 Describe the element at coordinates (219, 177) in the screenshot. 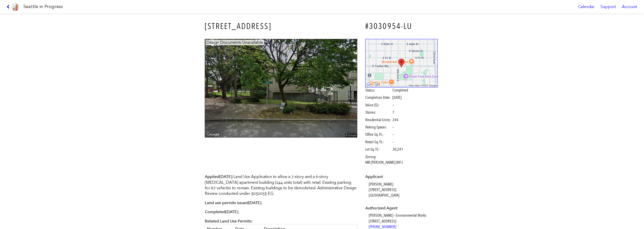

I see `span: Applied :` at that location.